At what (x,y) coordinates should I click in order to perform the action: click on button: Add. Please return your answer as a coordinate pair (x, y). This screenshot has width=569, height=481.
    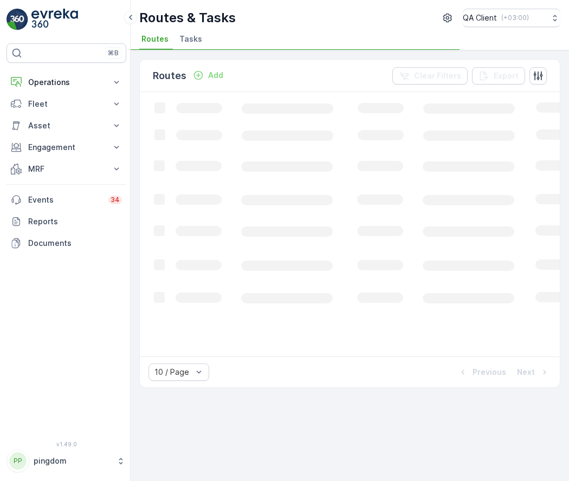
    Looking at the image, I should click on (208, 75).